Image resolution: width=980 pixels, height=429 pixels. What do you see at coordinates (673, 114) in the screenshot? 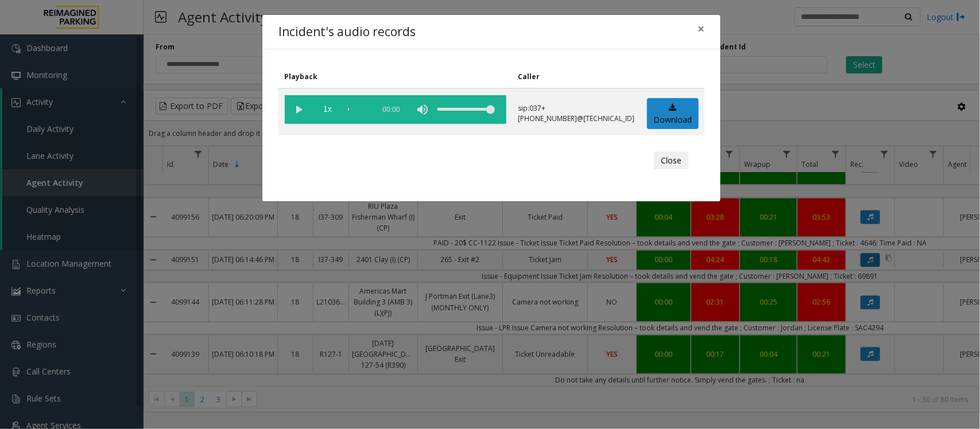
I see `a: Download` at bounding box center [673, 114].